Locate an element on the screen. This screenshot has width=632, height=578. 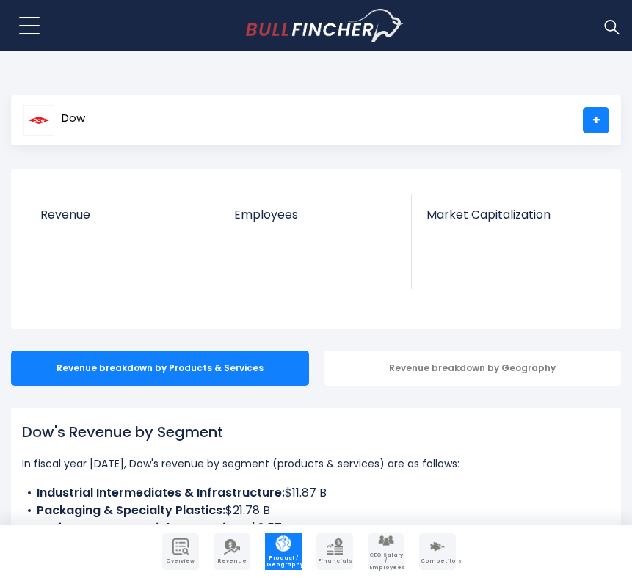
span: CEO Salary / Employees is located at coordinates (386, 562).